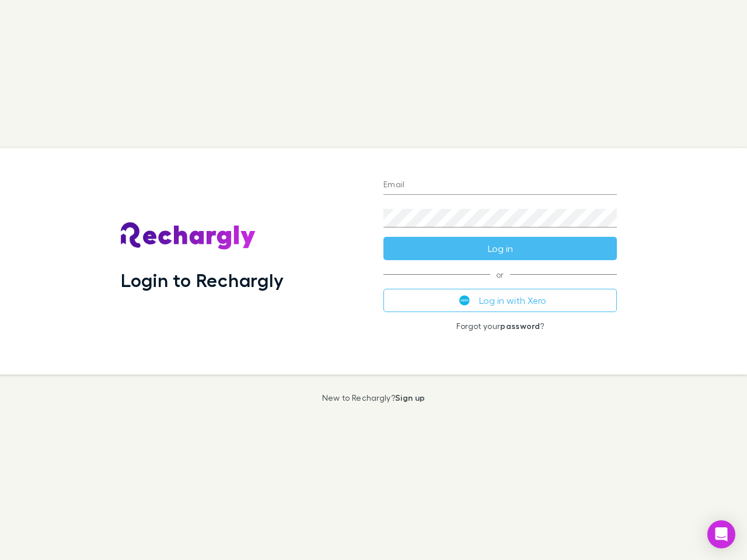  What do you see at coordinates (464, 300) in the screenshot?
I see `img: Xero's logo` at bounding box center [464, 300].